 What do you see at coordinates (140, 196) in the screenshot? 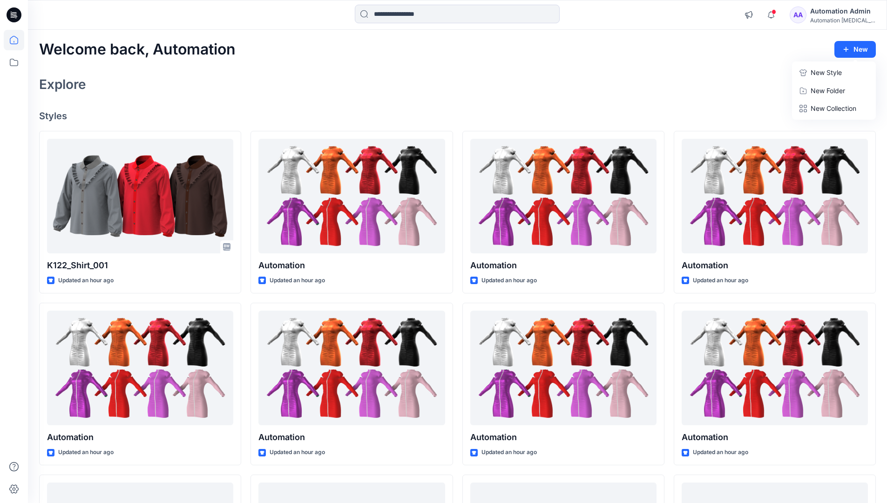
I see `a: K122_Shirt_001` at bounding box center [140, 196].